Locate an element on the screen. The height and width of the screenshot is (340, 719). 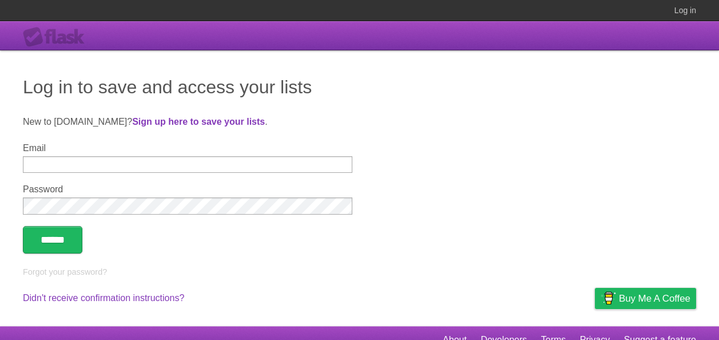
h1: Log in to save and access your lists is located at coordinates (359, 87).